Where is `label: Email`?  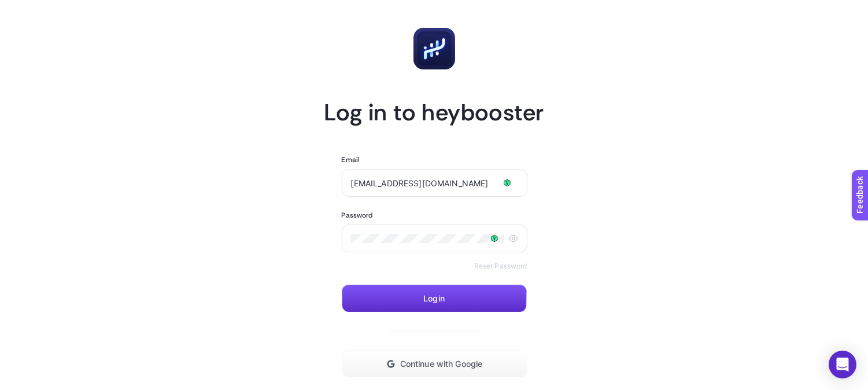 label: Email is located at coordinates (351, 160).